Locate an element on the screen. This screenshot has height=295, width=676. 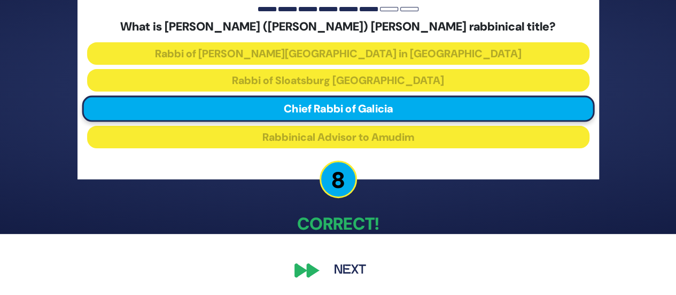
p: 8 is located at coordinates (338, 179).